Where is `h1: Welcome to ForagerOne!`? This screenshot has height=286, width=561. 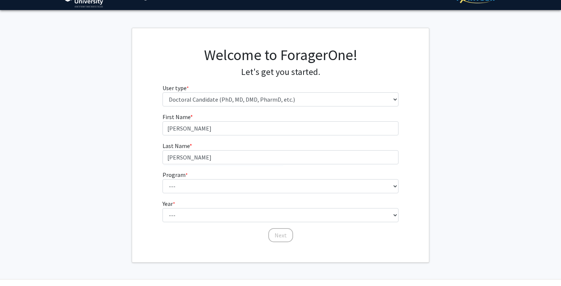
h1: Welcome to ForagerOne! is located at coordinates (281, 55).